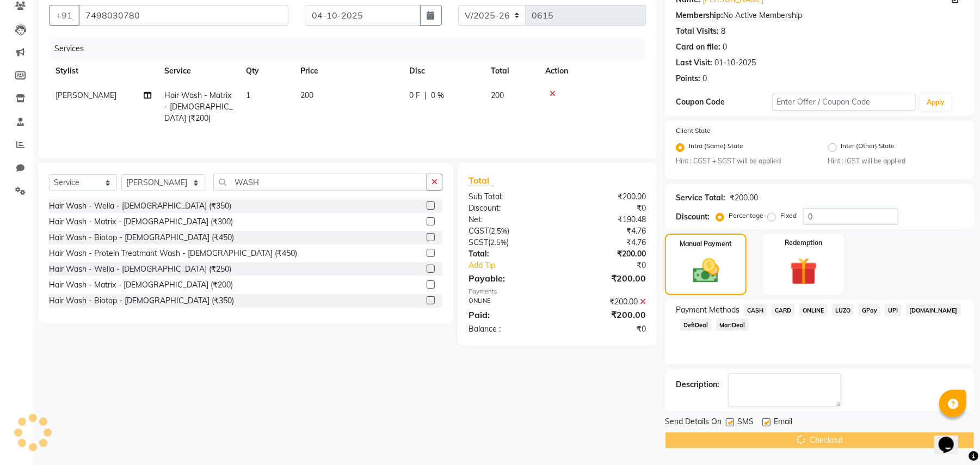 Image resolution: width=980 pixels, height=465 pixels. What do you see at coordinates (320, 182) in the screenshot?
I see `input: Search or Scan` at bounding box center [320, 182].